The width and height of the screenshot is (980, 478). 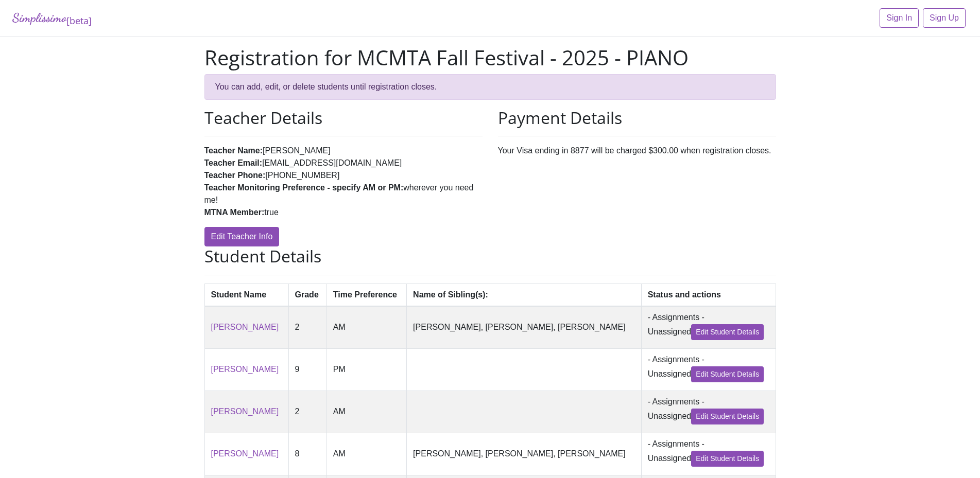 What do you see at coordinates (490, 58) in the screenshot?
I see `h1: Registration for MCMTA Fall Festival - 2025 - PIANO` at bounding box center [490, 58].